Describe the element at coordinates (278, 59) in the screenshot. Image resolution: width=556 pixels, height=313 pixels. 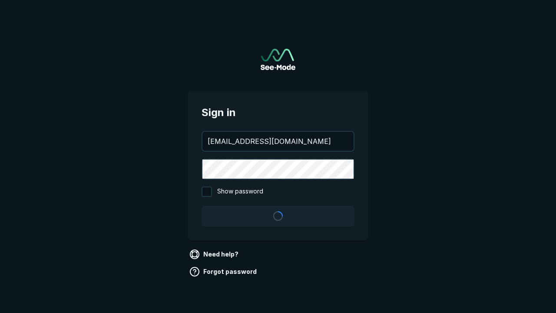
I see `img: See-Mode Logo` at that location.